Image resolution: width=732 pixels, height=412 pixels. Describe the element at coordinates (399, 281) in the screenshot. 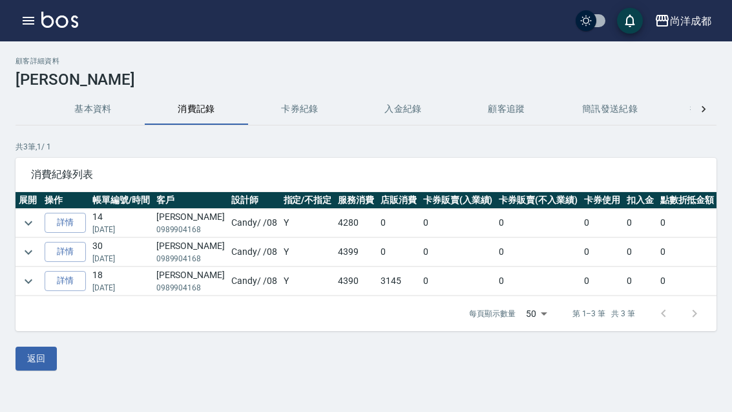

I see `td: 3145` at that location.